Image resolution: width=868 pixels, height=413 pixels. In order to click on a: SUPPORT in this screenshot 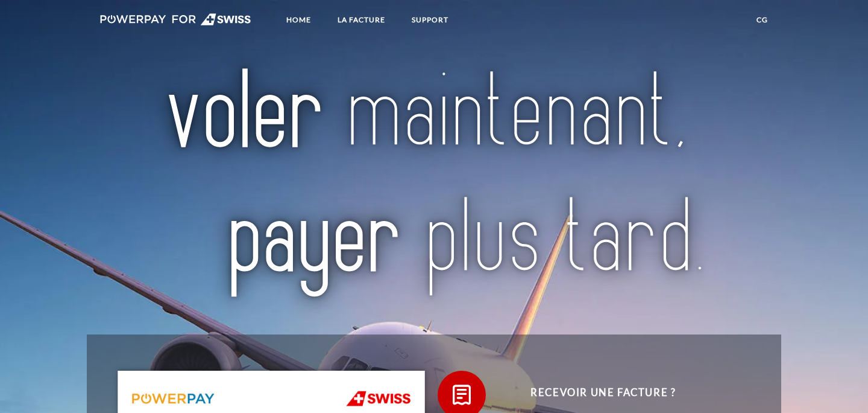, I will do `click(430, 20)`.